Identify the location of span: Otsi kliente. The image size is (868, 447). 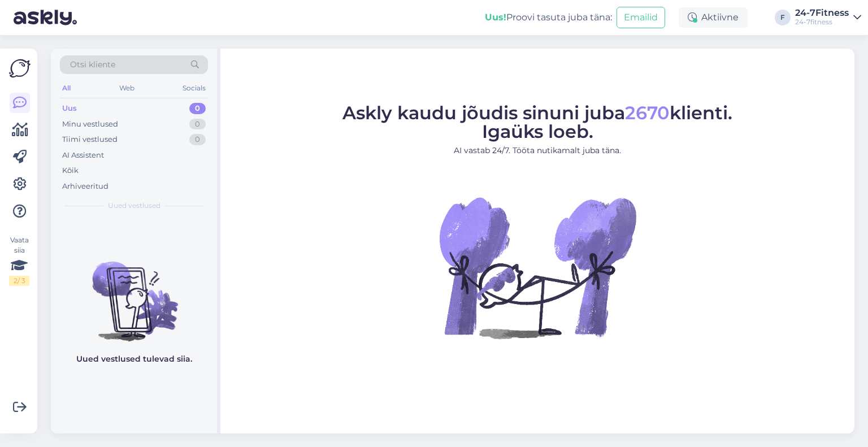
(92, 65).